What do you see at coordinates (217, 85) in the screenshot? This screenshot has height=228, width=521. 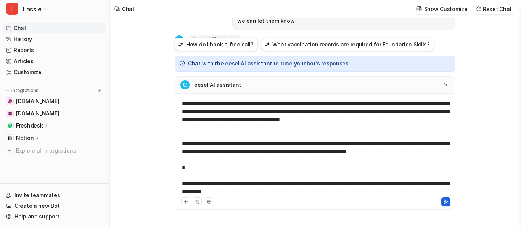 I see `p: eesel AI assistant` at bounding box center [217, 85].